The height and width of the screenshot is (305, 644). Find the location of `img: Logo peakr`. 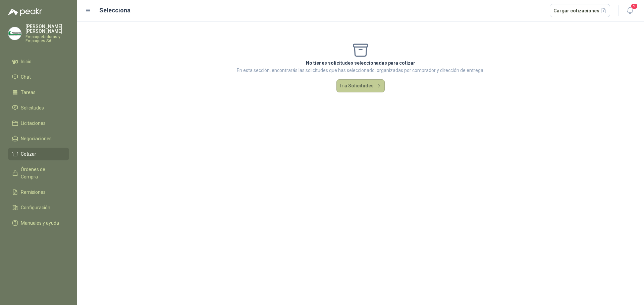

img: Logo peakr is located at coordinates (25, 12).